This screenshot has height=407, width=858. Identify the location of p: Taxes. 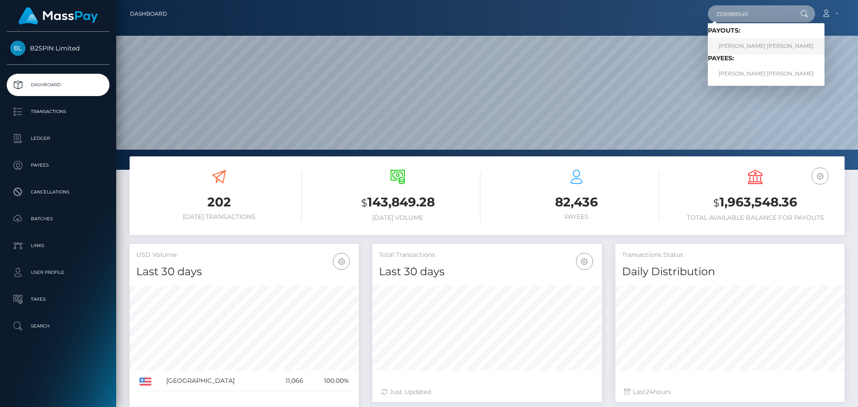
(58, 299).